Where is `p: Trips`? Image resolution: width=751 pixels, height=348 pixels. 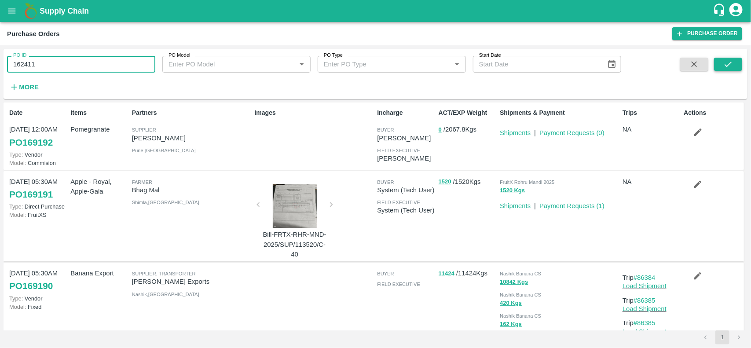
p: Trips is located at coordinates (651, 113).